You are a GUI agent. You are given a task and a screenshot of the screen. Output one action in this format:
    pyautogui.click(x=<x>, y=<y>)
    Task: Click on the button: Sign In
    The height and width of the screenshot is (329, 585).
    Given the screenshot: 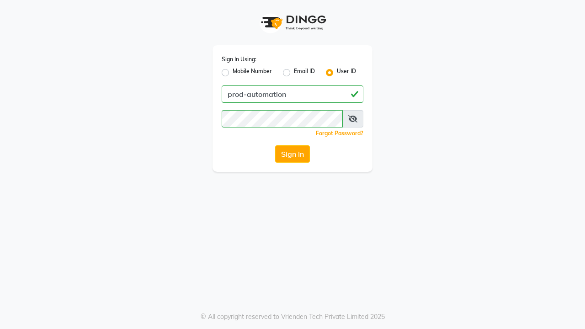 What is the action you would take?
    pyautogui.click(x=293, y=154)
    